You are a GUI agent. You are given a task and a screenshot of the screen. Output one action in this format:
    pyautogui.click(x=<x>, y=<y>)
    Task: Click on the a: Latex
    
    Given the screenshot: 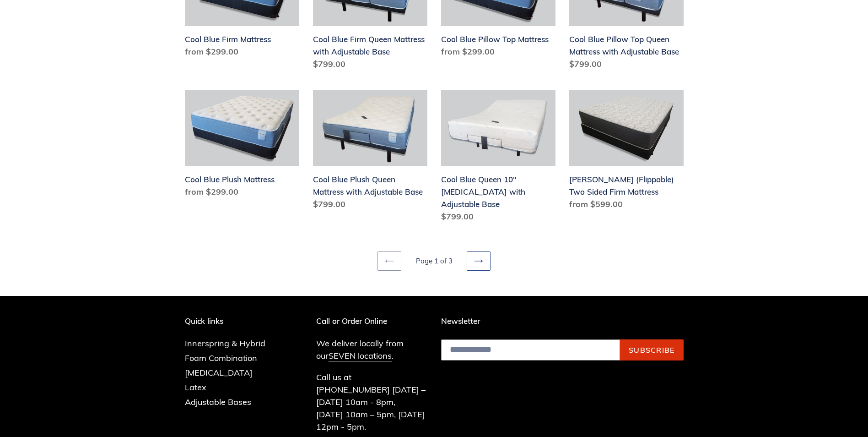 What is the action you would take?
    pyautogui.click(x=195, y=387)
    